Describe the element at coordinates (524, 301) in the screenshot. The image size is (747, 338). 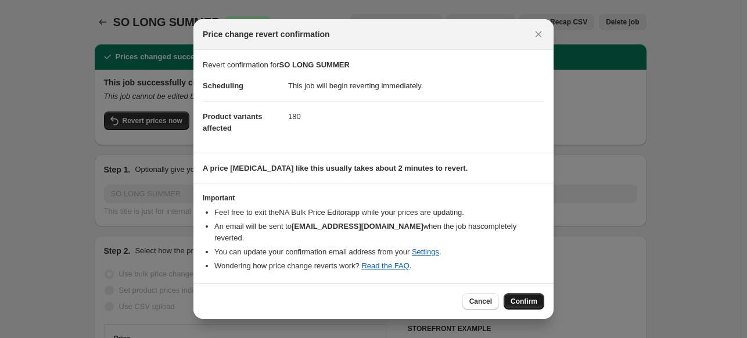
I see `span: Confirm` at that location.